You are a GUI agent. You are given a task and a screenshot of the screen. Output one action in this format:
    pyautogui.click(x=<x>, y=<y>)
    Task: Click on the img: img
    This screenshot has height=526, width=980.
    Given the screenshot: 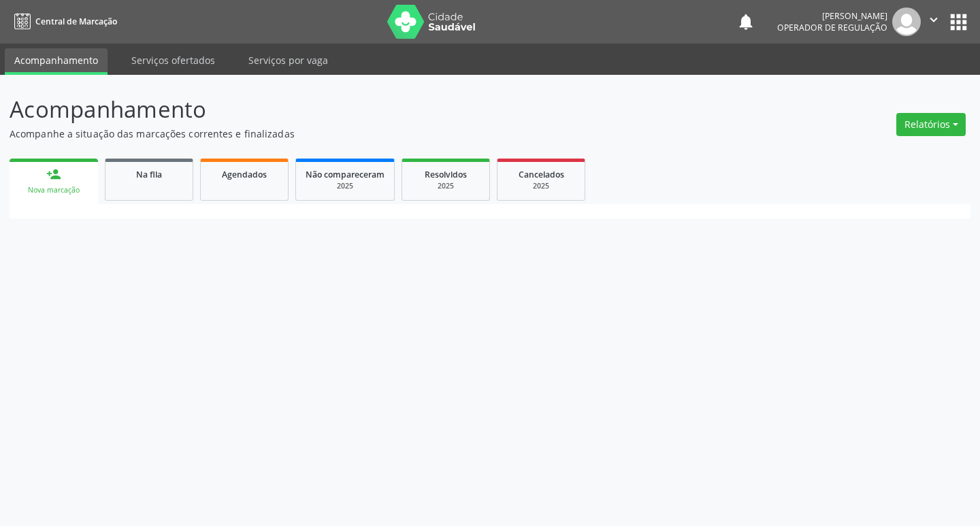 What is the action you would take?
    pyautogui.click(x=907, y=22)
    